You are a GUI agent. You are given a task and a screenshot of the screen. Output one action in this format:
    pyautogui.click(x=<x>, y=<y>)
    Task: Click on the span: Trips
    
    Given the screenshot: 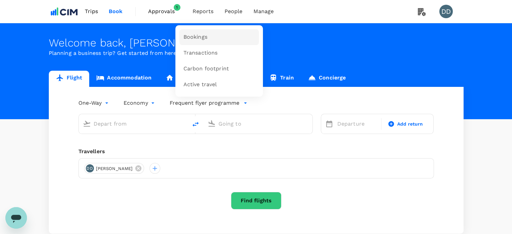 What is the action you would take?
    pyautogui.click(x=91, y=11)
    